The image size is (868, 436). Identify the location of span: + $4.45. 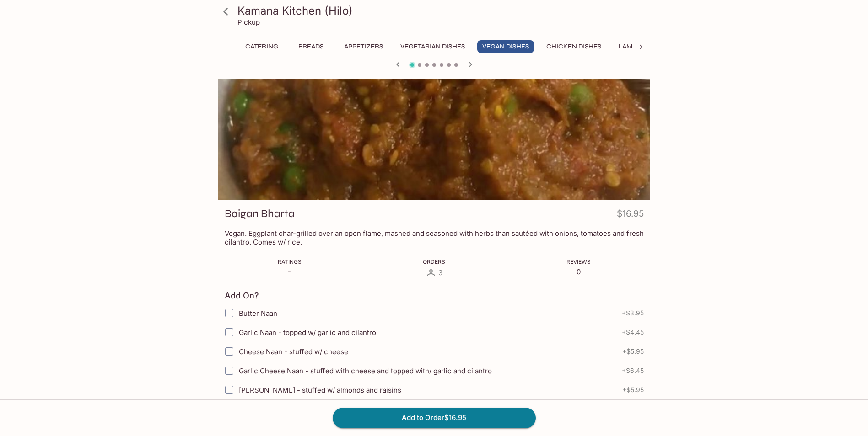
(633, 332).